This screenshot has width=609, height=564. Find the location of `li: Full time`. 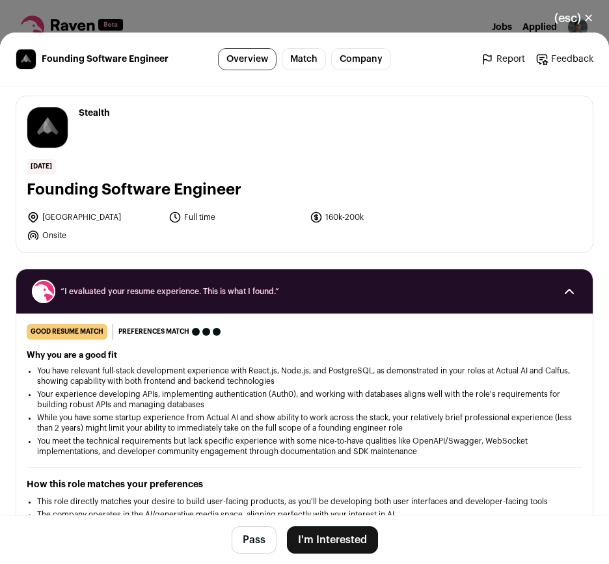

li: Full time is located at coordinates (236, 217).